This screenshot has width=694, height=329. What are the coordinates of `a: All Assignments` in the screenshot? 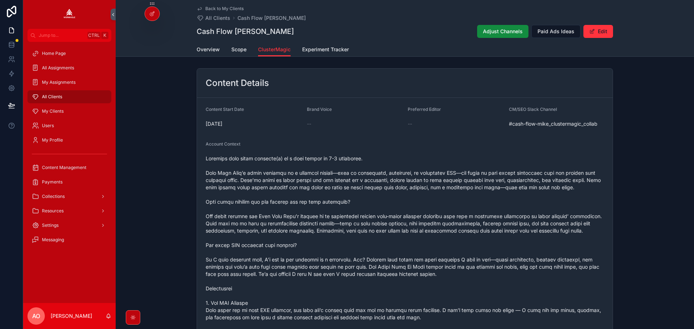 It's located at (69, 68).